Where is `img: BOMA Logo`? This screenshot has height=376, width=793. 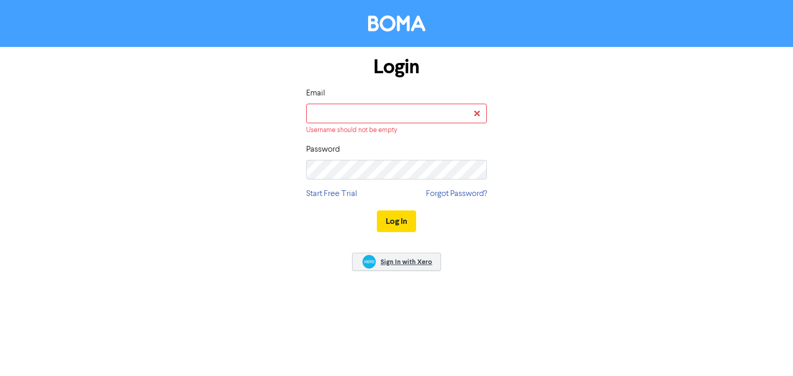 img: BOMA Logo is located at coordinates (396, 23).